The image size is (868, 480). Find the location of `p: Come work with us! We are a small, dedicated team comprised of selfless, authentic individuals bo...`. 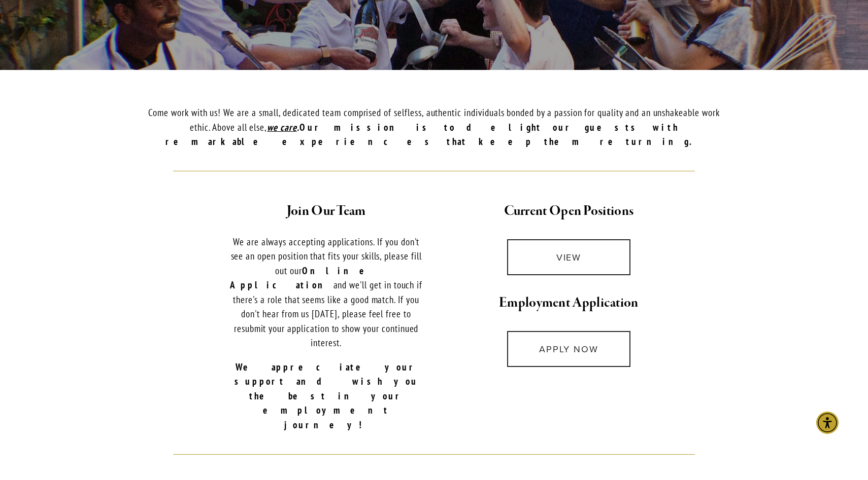

p: Come work with us! We are a small, dedicated team comprised of selfless, authentic individuals bo... is located at coordinates (434, 127).